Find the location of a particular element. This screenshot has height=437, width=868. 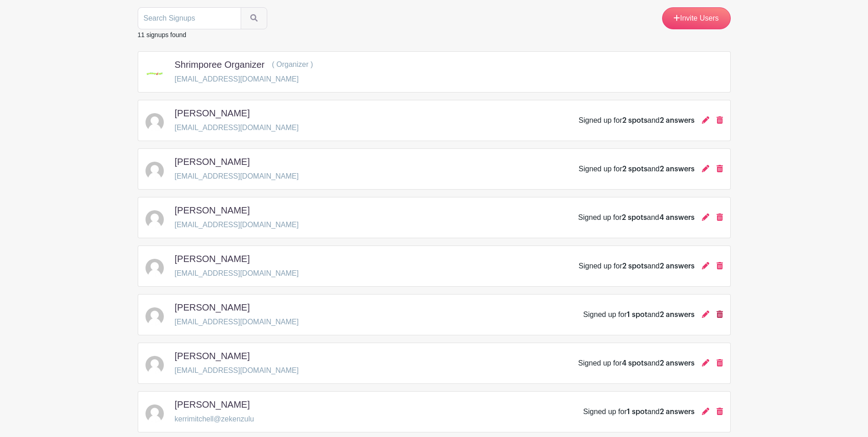

img: Shrimporee%20Logo.png is located at coordinates (155, 73).